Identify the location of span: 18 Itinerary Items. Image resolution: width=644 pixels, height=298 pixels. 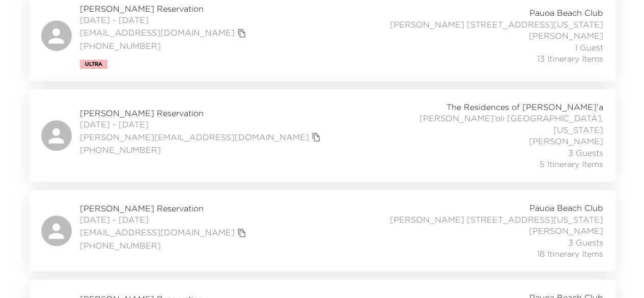
(570, 254).